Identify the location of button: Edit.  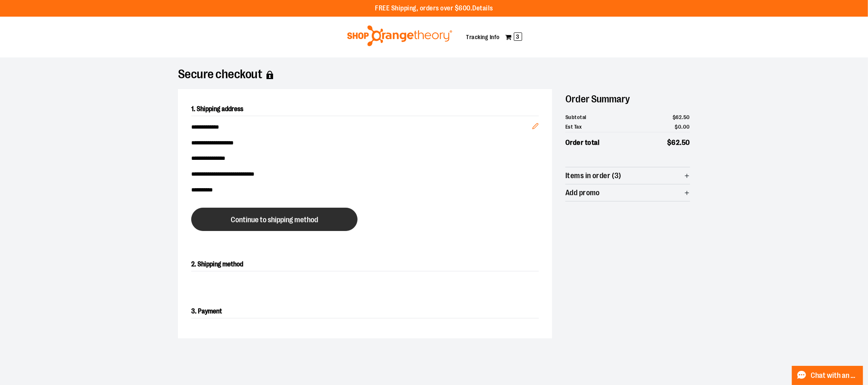
(536, 124).